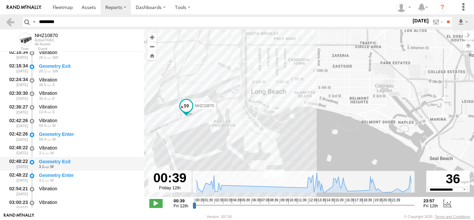 The image size is (474, 220). I want to click on span: Heading: 85, so click(53, 98).